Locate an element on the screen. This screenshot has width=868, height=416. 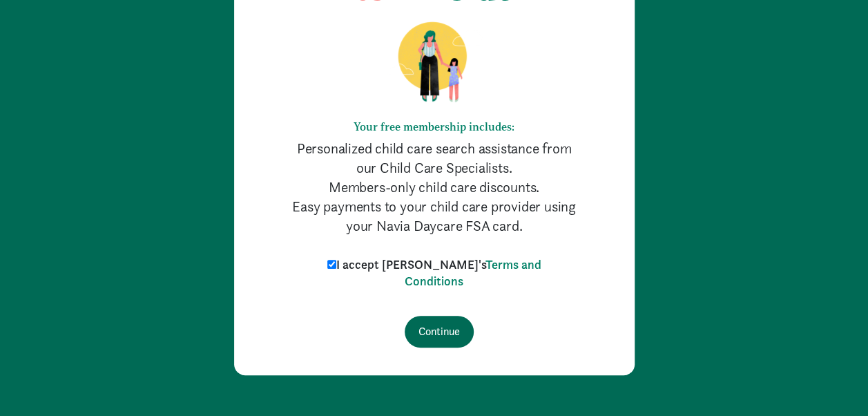
input: Continue is located at coordinates (439, 332).